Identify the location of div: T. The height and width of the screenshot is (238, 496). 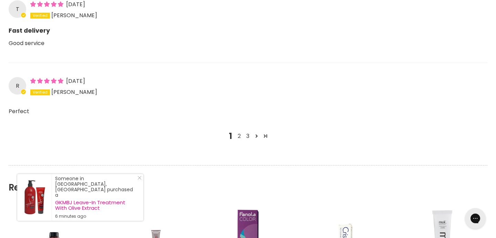
(17, 9).